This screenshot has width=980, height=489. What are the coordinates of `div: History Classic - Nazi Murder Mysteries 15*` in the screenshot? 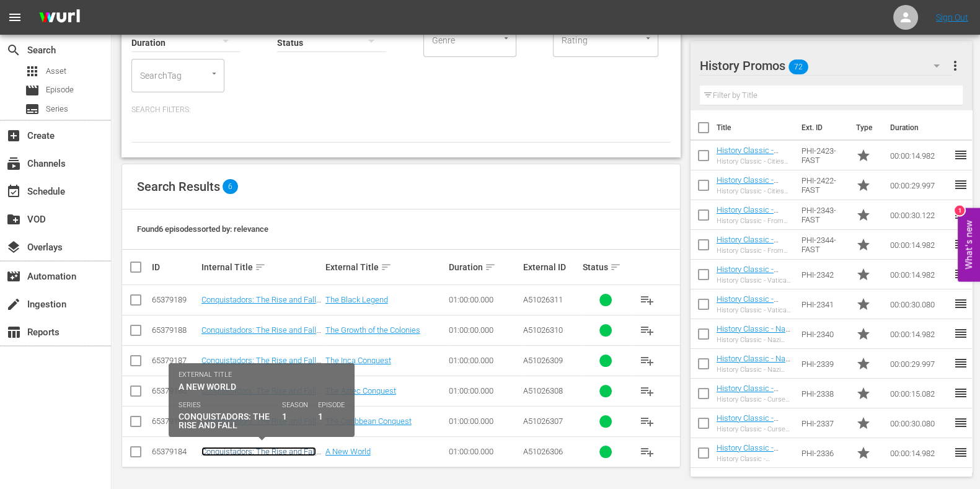 It's located at (753, 340).